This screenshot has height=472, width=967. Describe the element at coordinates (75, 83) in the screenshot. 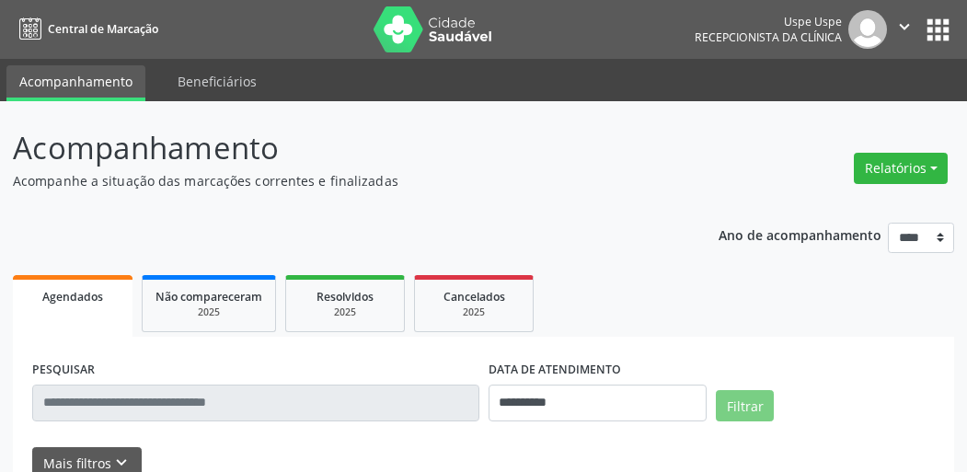

I see `a: Acompanhamento` at that location.